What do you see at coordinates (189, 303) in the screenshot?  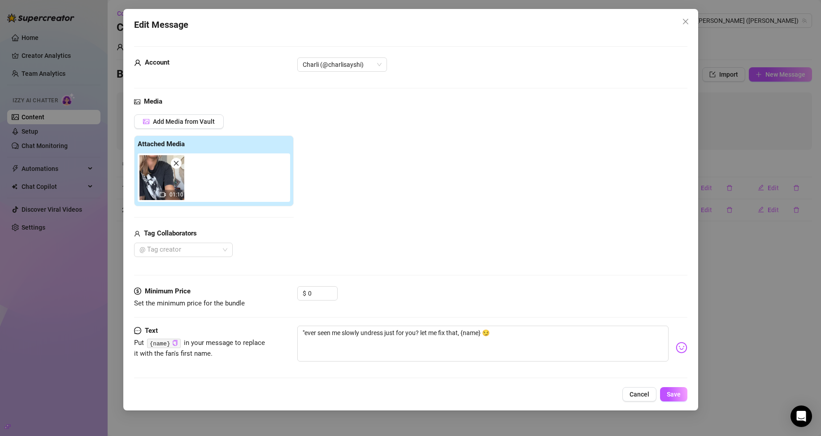 I see `span: Set the minimum price for the bundle` at bounding box center [189, 303].